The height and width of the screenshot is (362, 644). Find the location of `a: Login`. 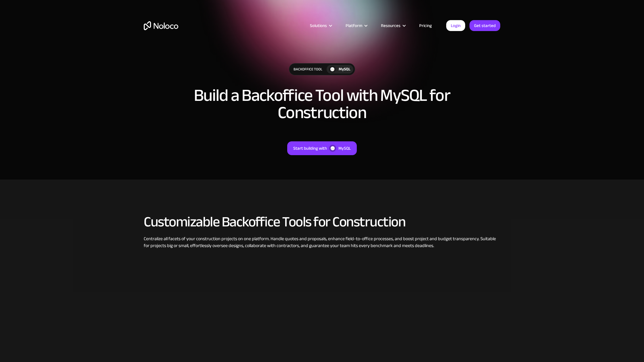

a: Login is located at coordinates (456, 26).